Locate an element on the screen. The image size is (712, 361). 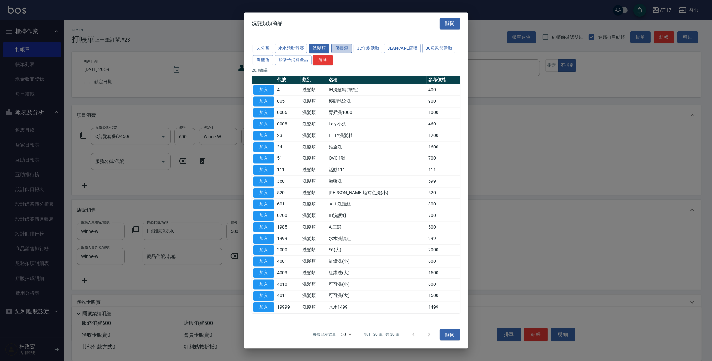
td: 水水1499 is located at coordinates (377, 307).